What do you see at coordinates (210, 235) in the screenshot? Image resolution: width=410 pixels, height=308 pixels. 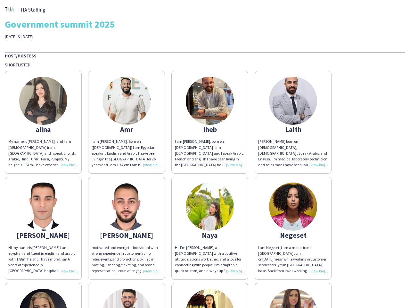 I see `div: Naya` at bounding box center [210, 235].